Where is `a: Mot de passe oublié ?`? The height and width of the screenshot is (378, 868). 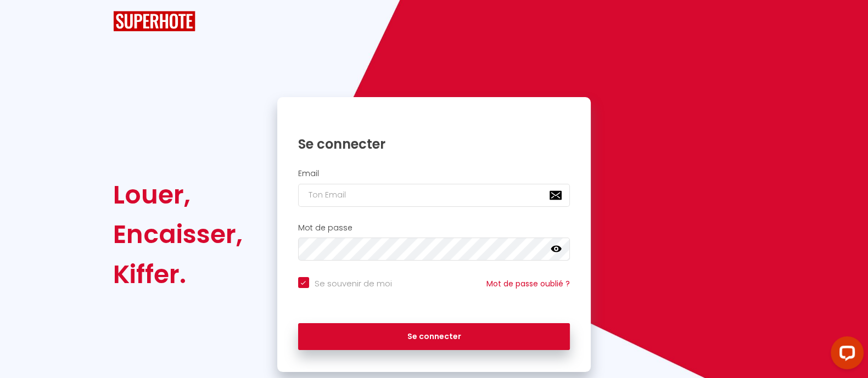 a: Mot de passe oublié ? is located at coordinates (528, 284).